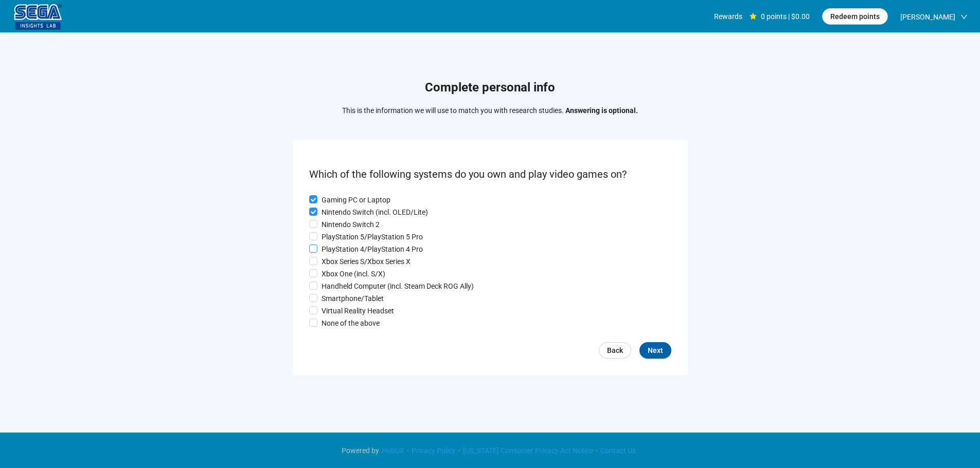 This screenshot has width=980, height=468. I want to click on button: Next, so click(656, 351).